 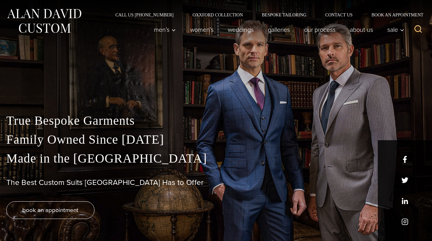 What do you see at coordinates (418, 30) in the screenshot?
I see `button: View Search Form` at bounding box center [418, 30].